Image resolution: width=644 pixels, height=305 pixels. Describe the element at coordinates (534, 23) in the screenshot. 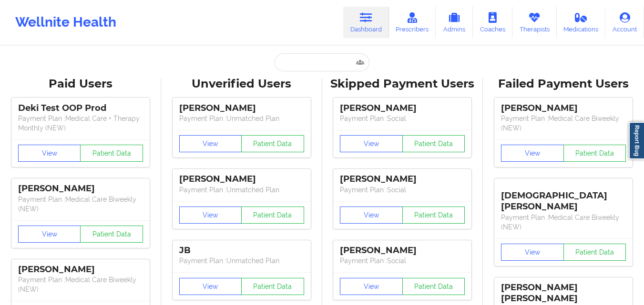

I see `a: Therapists` at that location.